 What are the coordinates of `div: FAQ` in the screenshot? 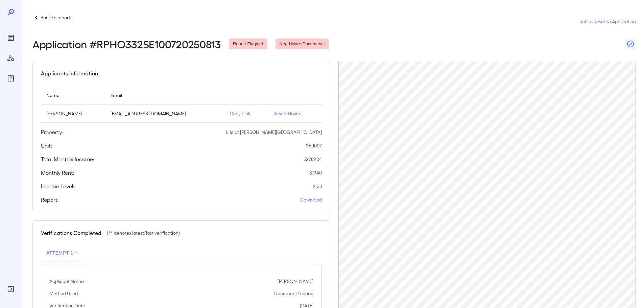 It's located at (11, 78).